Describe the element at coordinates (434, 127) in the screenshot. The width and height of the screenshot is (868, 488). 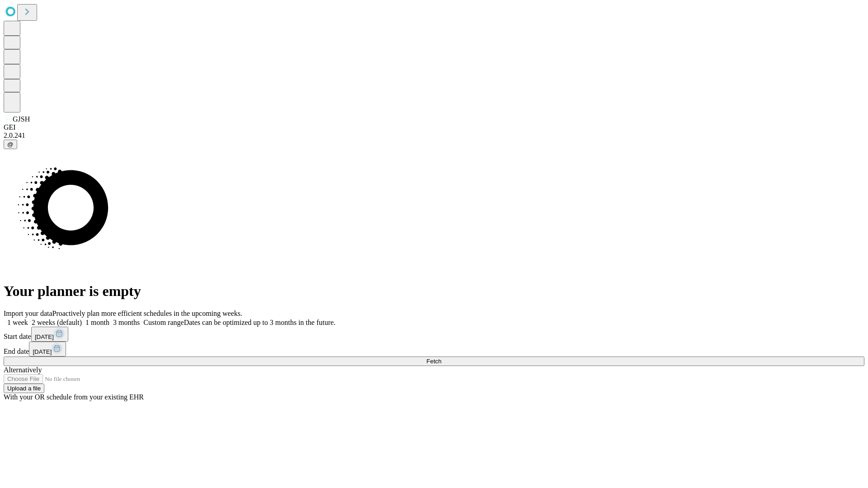
I see `div: GEI` at that location.